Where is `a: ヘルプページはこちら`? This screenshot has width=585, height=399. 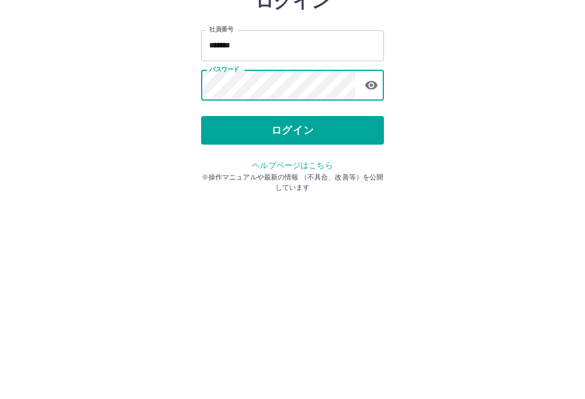 a: ヘルプページはこちら is located at coordinates (292, 247).